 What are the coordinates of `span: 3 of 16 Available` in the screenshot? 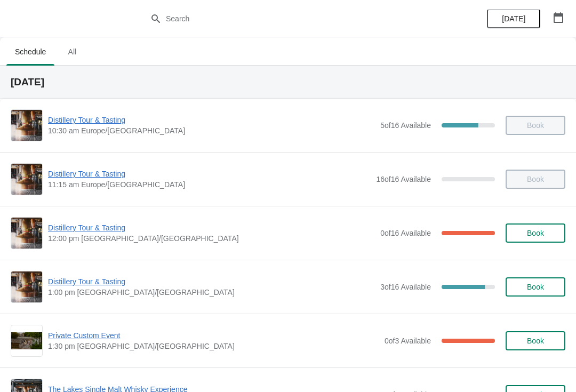 It's located at (405, 287).